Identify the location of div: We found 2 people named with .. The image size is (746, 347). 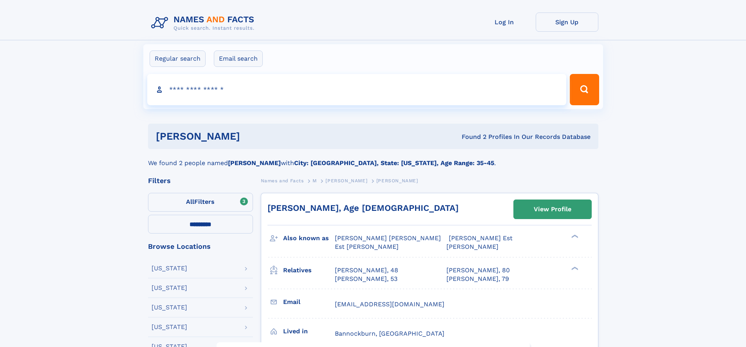
(373, 159).